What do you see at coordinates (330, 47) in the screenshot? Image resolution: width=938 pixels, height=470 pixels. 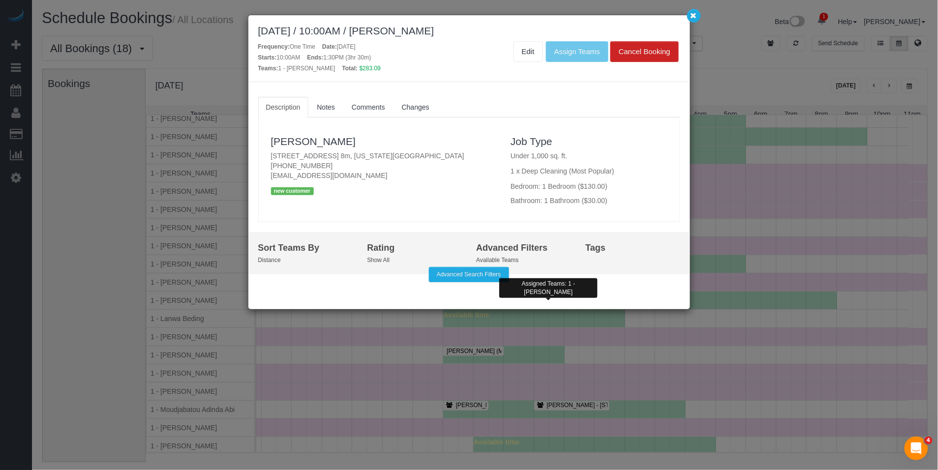 I see `strong: Date:` at bounding box center [330, 47].